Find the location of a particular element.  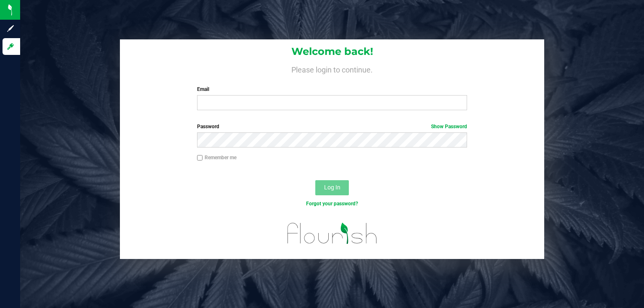

a: Show Password is located at coordinates (449, 126).